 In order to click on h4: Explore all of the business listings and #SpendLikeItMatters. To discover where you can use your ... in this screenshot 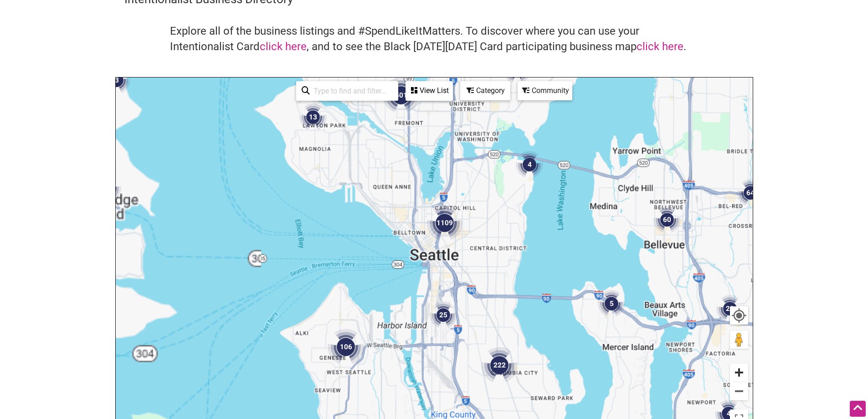, I will do `click(434, 39)`.